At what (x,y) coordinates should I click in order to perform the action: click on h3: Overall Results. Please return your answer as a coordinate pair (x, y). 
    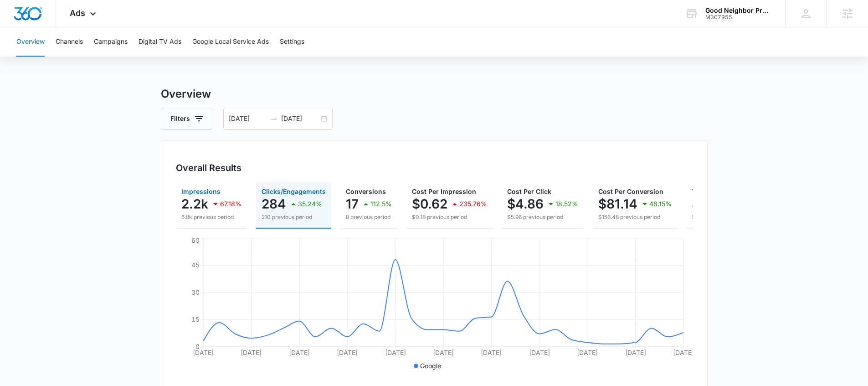
    Looking at the image, I should click on (208, 168).